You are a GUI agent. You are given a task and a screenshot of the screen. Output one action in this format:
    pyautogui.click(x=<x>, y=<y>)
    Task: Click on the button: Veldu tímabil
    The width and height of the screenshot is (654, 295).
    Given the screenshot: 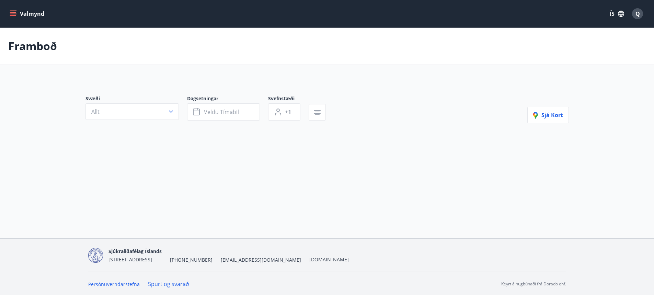 What is the action you would take?
    pyautogui.click(x=223, y=112)
    